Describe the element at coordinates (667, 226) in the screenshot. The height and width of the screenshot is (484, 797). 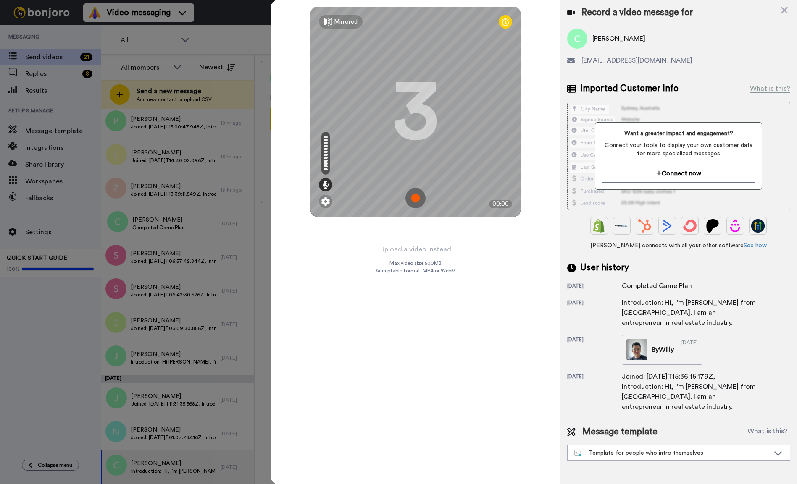
I see `img: ActiveCampaign` at that location.